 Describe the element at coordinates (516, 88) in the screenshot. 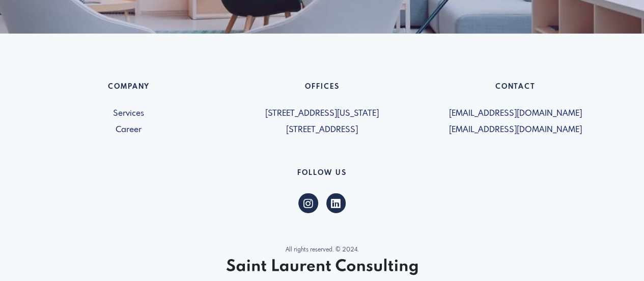

I see `h6: Contact` at that location.